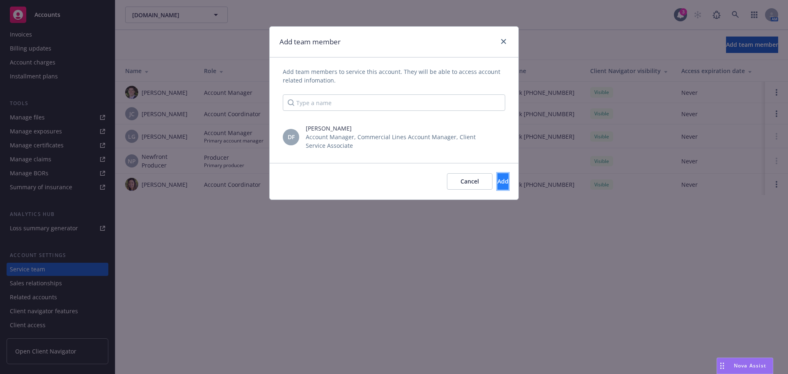  Describe the element at coordinates (503, 181) in the screenshot. I see `button: Add` at that location.